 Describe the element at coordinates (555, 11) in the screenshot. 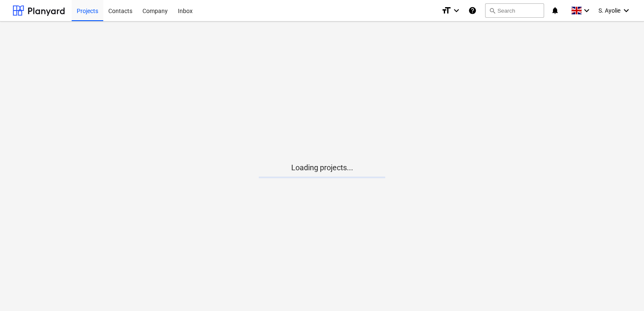

I see `i: notifications` at that location.